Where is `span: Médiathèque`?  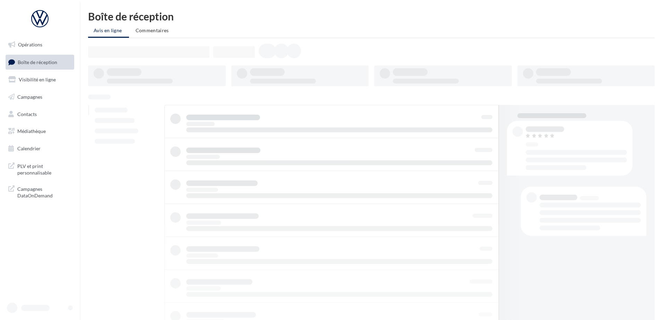 span: Médiathèque is located at coordinates (32, 131).